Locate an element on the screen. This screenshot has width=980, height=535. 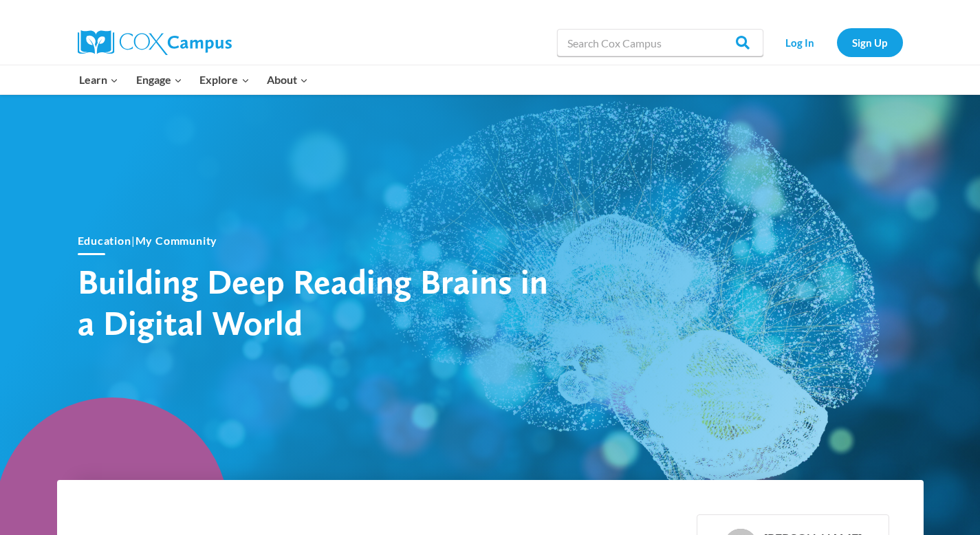
img: Cox Campus is located at coordinates (155, 43).